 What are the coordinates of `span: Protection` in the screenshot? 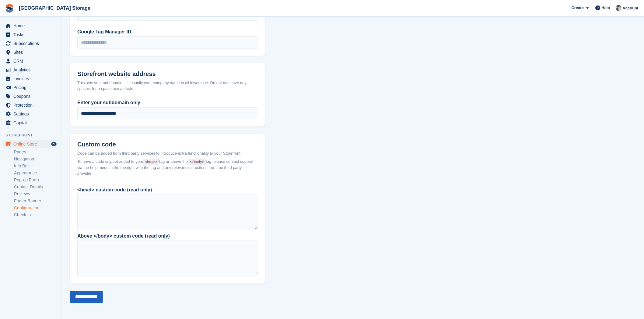 It's located at (32, 105).